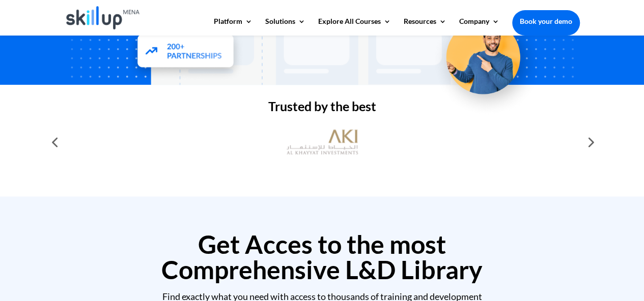 The height and width of the screenshot is (301, 644). I want to click on h2: Get Acces to the most Comprehensive L&D Library, so click(322, 260).